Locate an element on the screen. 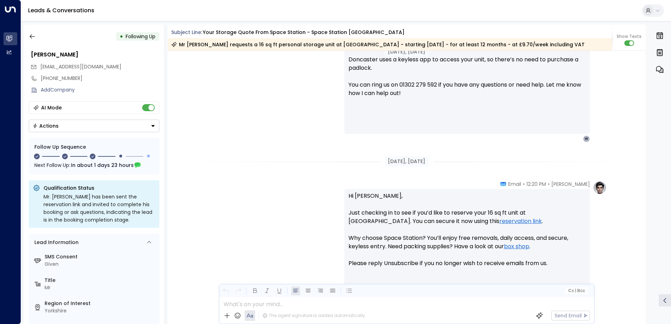 This screenshot has height=324, width=671. label: SMS Consent is located at coordinates (100, 257).